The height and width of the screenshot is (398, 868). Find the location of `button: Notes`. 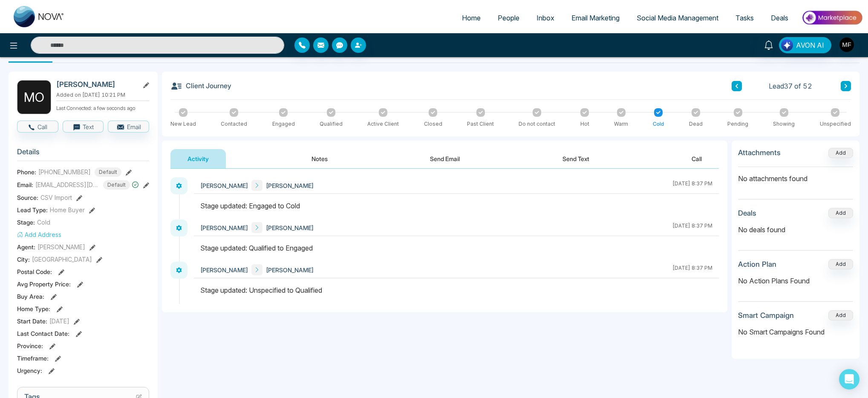

button: Notes is located at coordinates (320, 159).